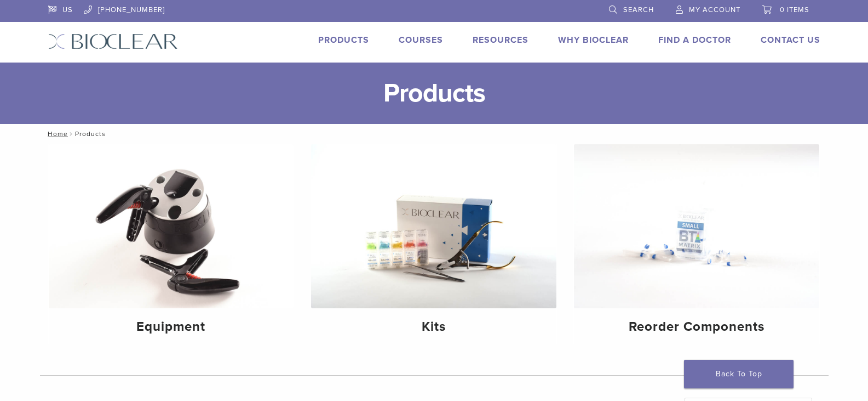 The image size is (868, 401). Describe the element at coordinates (593, 40) in the screenshot. I see `a: Why Bioclear` at that location.